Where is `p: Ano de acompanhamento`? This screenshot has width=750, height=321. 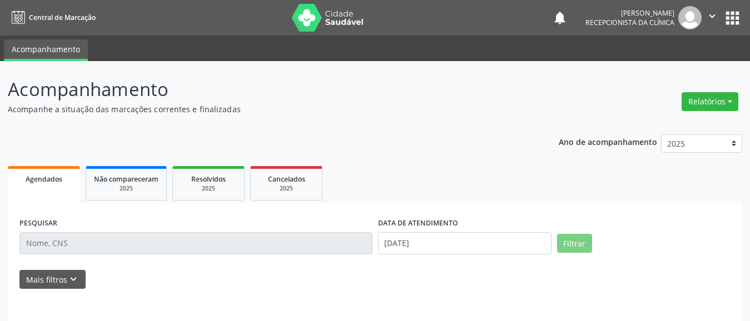
p: Ano de acompanhamento is located at coordinates (608, 141).